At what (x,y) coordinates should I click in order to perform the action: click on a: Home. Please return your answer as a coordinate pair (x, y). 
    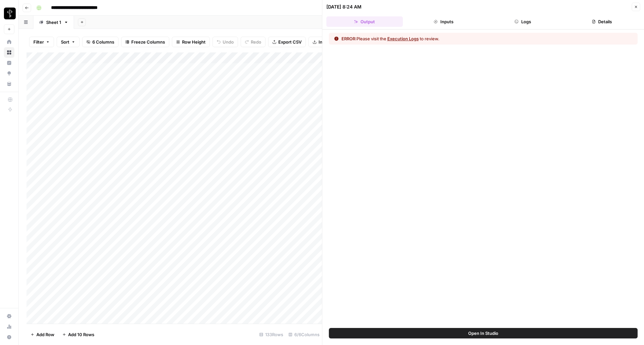
    Looking at the image, I should click on (9, 42).